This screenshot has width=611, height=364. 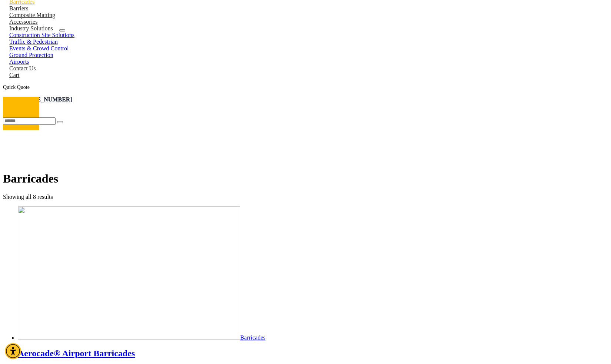 What do you see at coordinates (31, 54) in the screenshot?
I see `a: Ground Protection` at bounding box center [31, 54].